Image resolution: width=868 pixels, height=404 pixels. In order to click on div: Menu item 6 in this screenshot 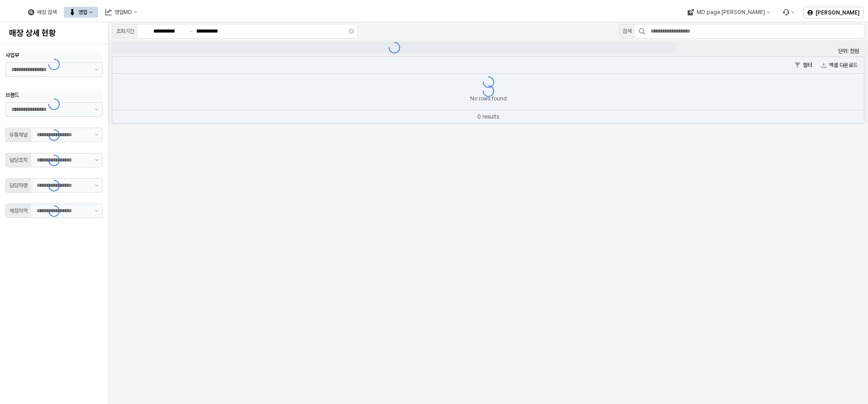, I will do `click(788, 12)`.